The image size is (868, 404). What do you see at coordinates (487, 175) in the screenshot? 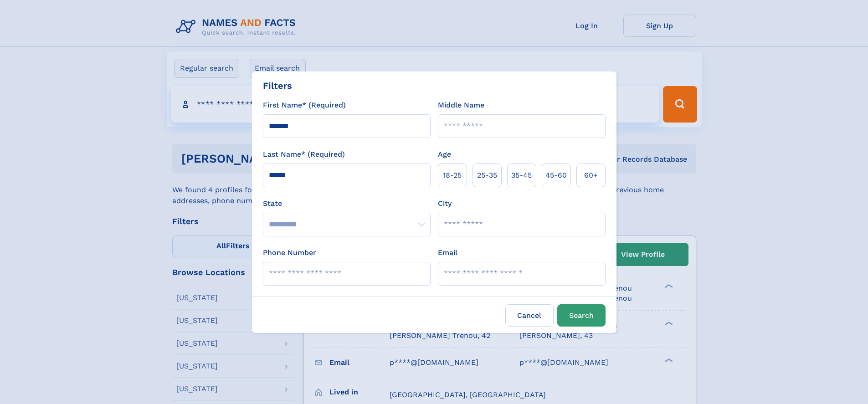
I see `span: 25‑35` at bounding box center [487, 175].